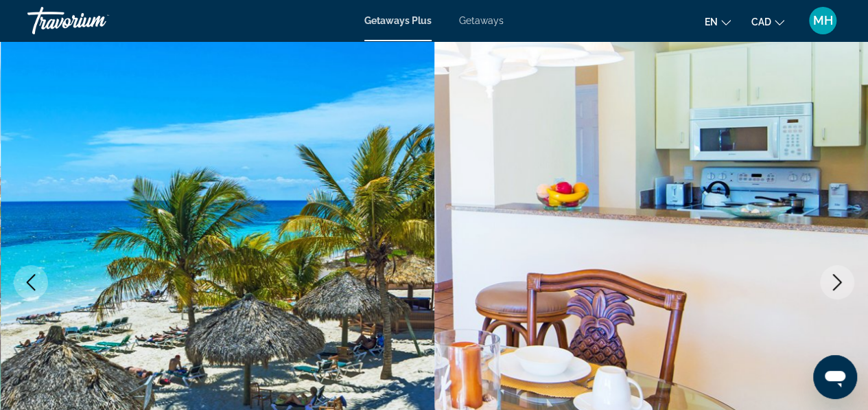 Image resolution: width=868 pixels, height=410 pixels. What do you see at coordinates (31, 283) in the screenshot?
I see `button: Previous image` at bounding box center [31, 283].